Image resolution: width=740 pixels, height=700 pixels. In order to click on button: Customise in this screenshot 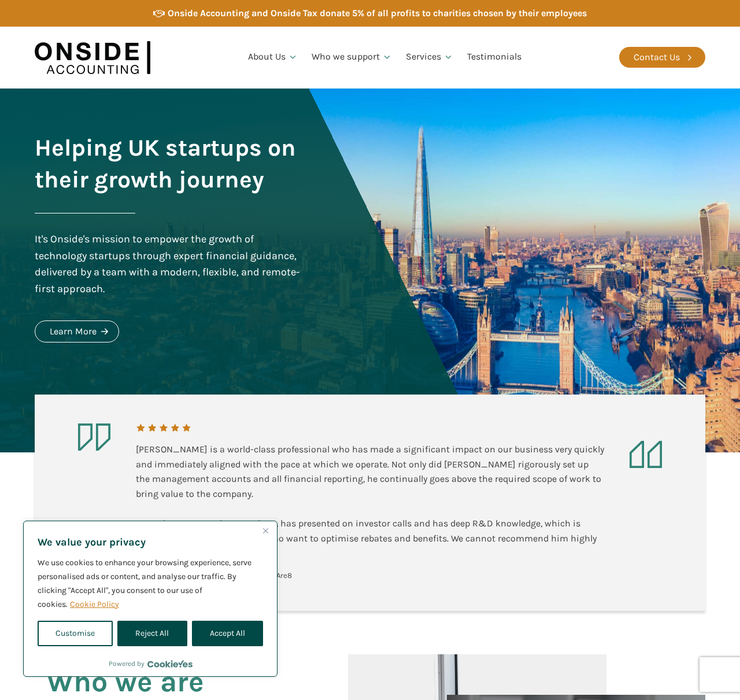, I will do `click(75, 633)`.